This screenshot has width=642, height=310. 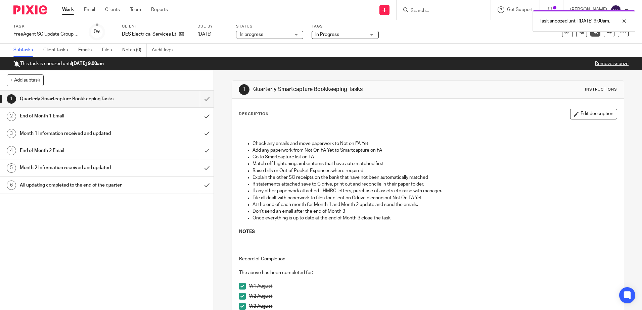 I want to click on p: Raise bills or Out of Pocket Expenses where required, so click(x=434, y=171).